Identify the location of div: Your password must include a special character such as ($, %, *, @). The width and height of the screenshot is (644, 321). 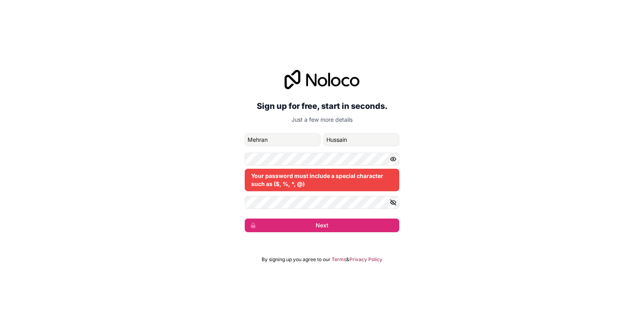
(322, 180).